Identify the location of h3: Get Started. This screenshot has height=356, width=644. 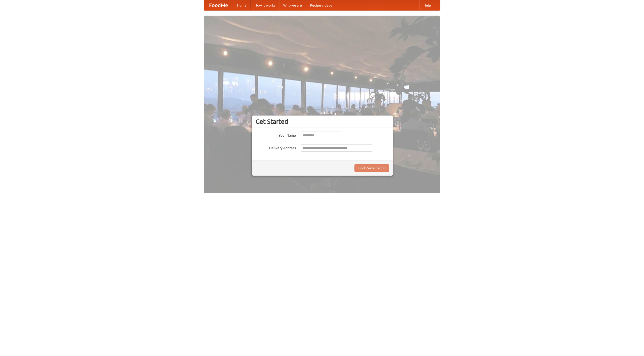
(322, 122).